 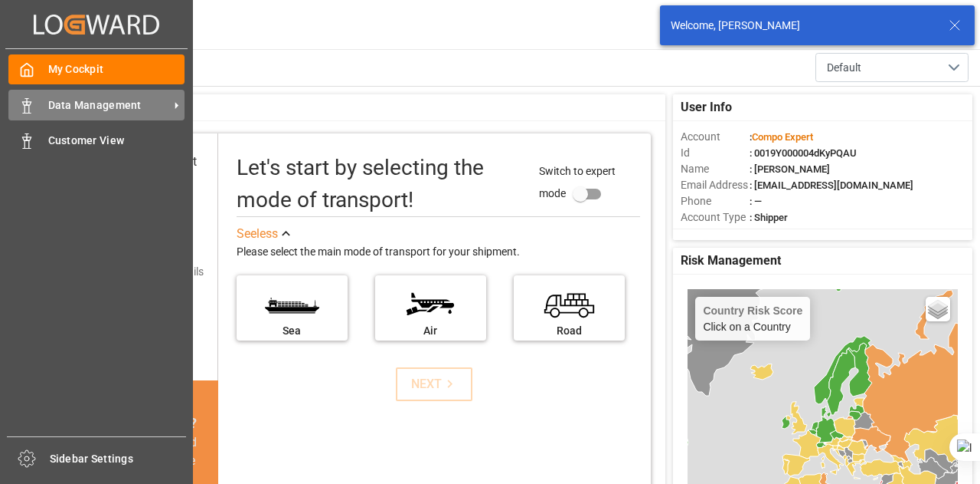 What do you see at coordinates (292, 330) in the screenshot?
I see `div: Sea` at bounding box center [292, 330].